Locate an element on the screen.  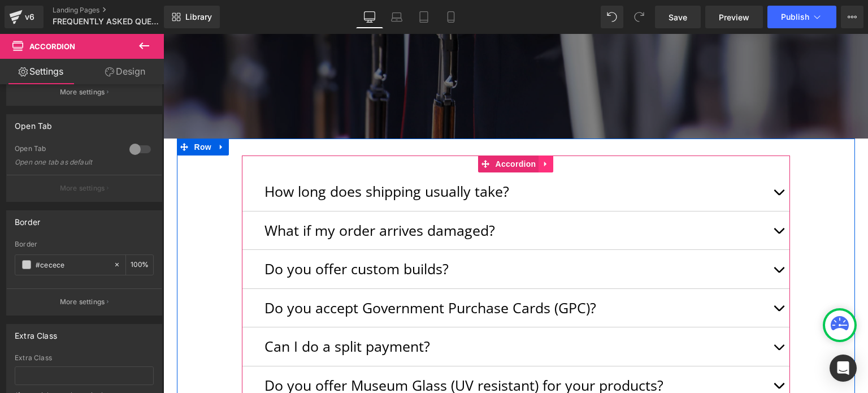
span: Publish is located at coordinates (796, 17).